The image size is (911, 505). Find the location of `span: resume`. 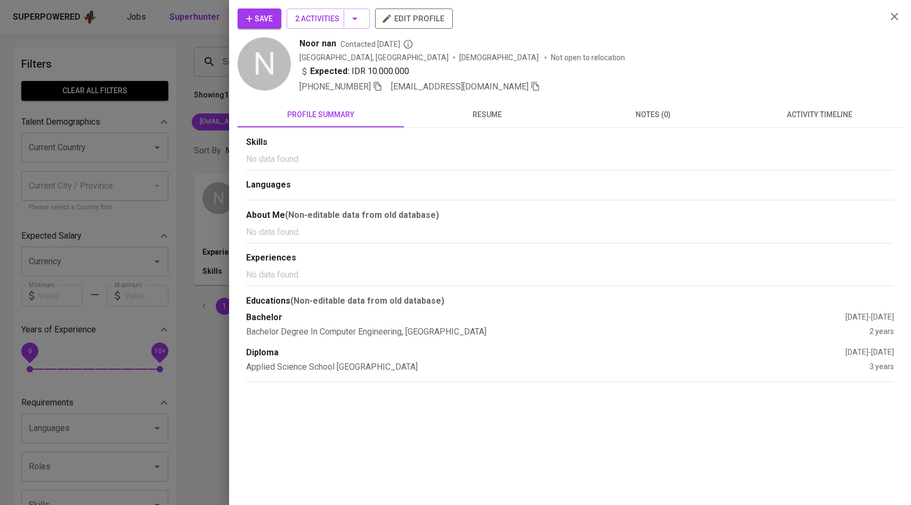

span: resume is located at coordinates (487, 115).